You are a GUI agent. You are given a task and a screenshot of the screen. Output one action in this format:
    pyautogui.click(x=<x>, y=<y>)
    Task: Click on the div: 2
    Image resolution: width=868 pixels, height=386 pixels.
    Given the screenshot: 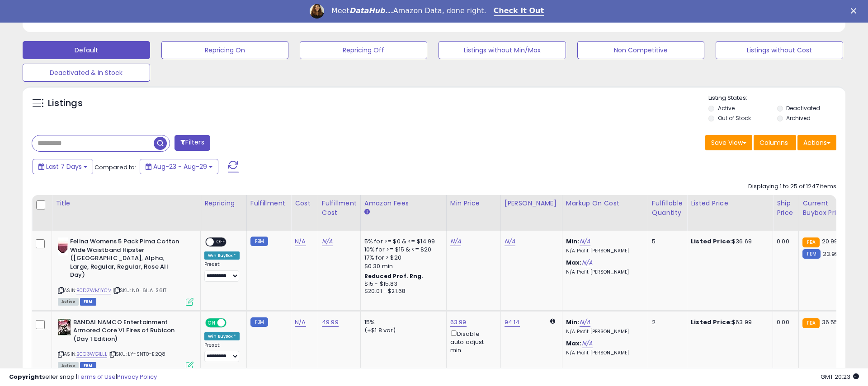 What is the action you would take?
    pyautogui.click(x=666, y=323)
    